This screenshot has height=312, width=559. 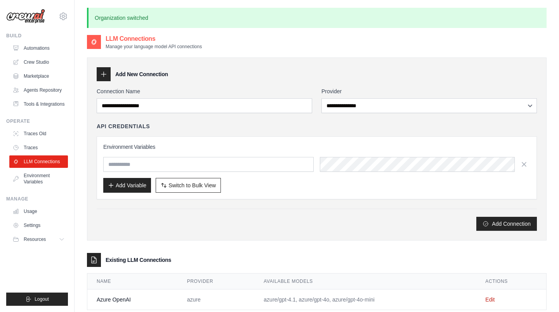 I want to click on a: Agents Repository, so click(x=38, y=90).